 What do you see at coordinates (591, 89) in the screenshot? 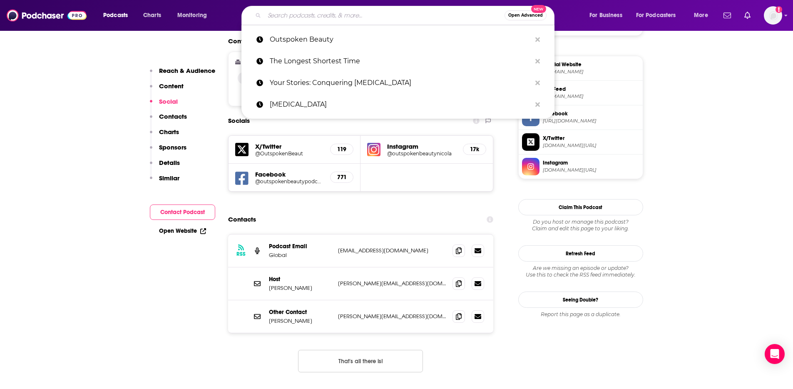
I see `span: RSS Feed` at bounding box center [591, 89].